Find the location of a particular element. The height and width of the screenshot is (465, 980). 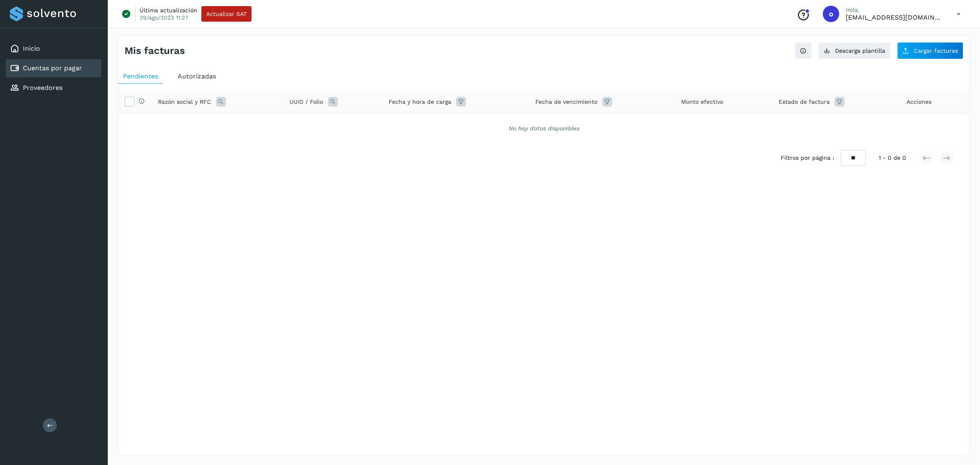

span: 1 - 0 de 0 is located at coordinates (893, 157).